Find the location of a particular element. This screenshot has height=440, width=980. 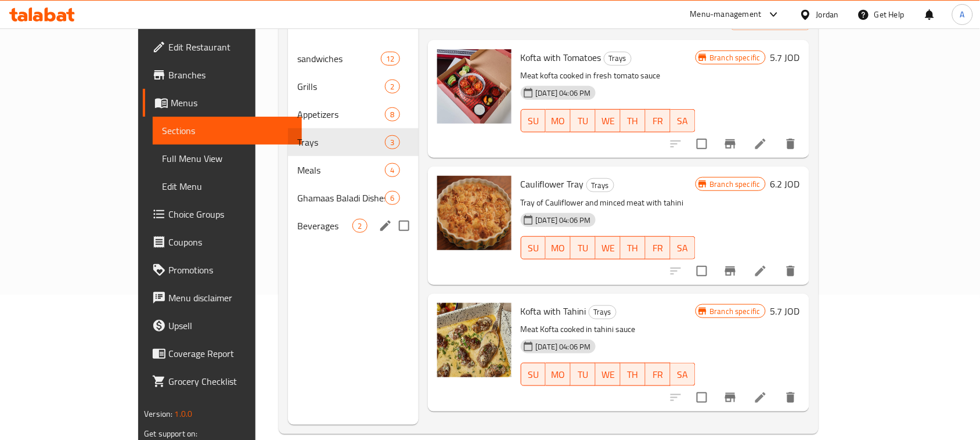

div: Ghamaas Baladi Dishes is located at coordinates (341, 198).